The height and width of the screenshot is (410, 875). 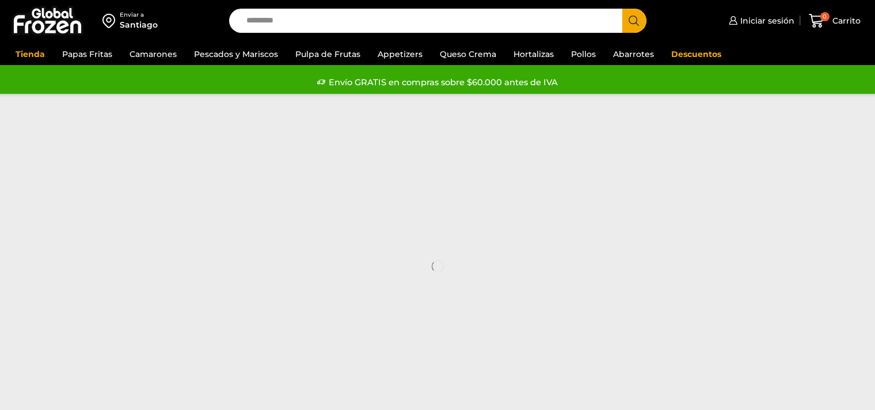 I want to click on span: 0, so click(x=825, y=17).